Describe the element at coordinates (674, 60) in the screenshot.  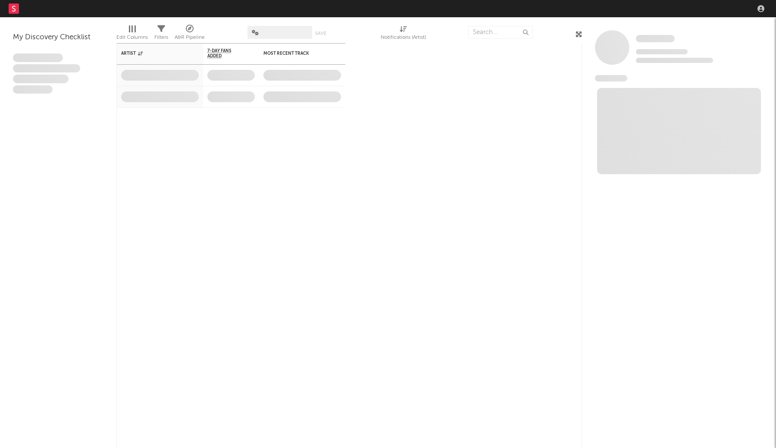
I see `span: 0 fans last week` at that location.